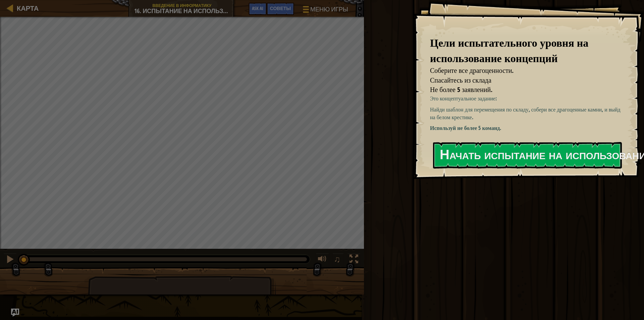  What do you see at coordinates (520, 90) in the screenshot?
I see `li: Не более 5 заявлений.` at bounding box center [520, 90].